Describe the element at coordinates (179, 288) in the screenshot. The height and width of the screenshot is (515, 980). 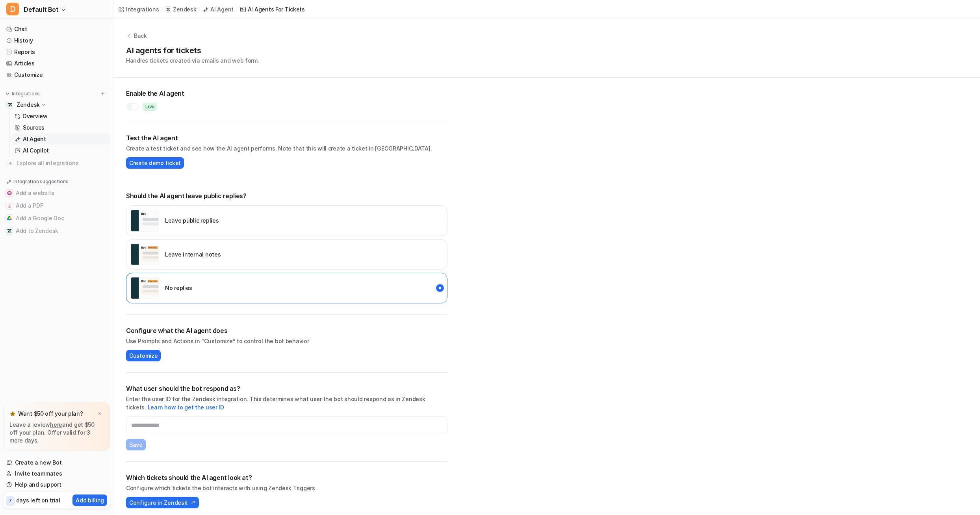
I see `p: No replies` at that location.